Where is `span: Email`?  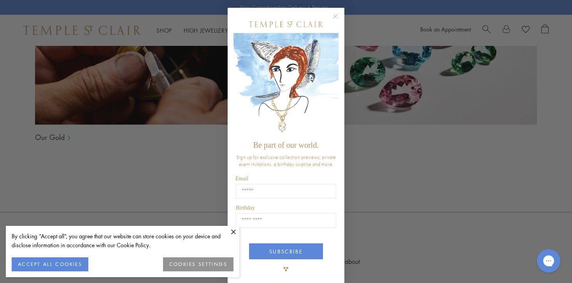 span: Email is located at coordinates (241, 178).